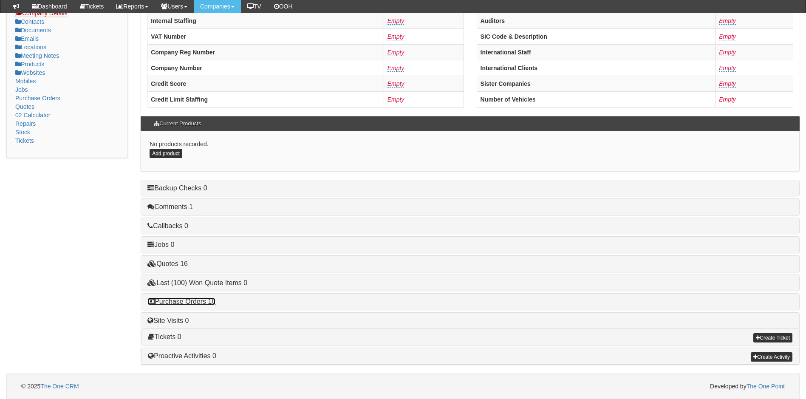 The height and width of the screenshot is (399, 806). Describe the element at coordinates (30, 22) in the screenshot. I see `a: Contacts` at that location.